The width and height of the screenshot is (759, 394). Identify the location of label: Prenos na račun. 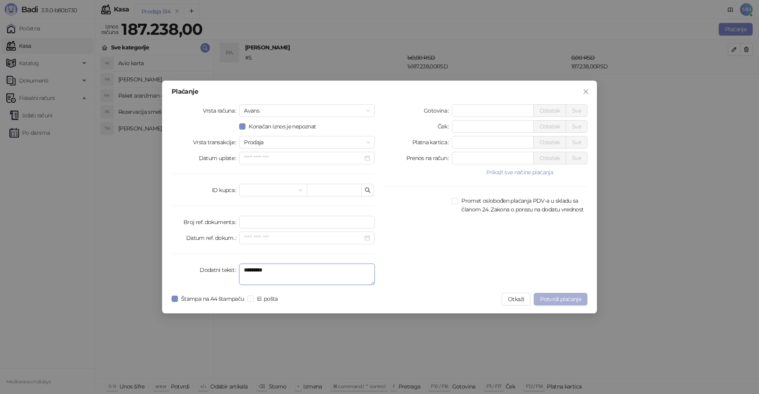
(429, 158).